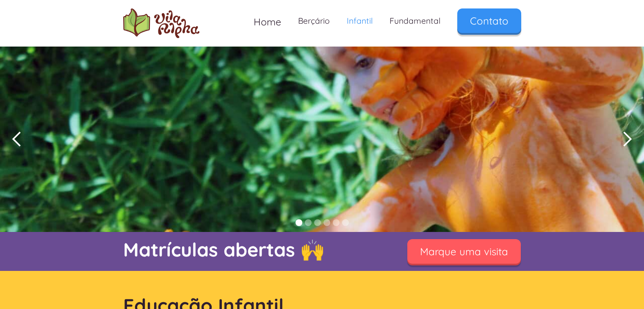  I want to click on a: Marque uma visita, so click(464, 251).